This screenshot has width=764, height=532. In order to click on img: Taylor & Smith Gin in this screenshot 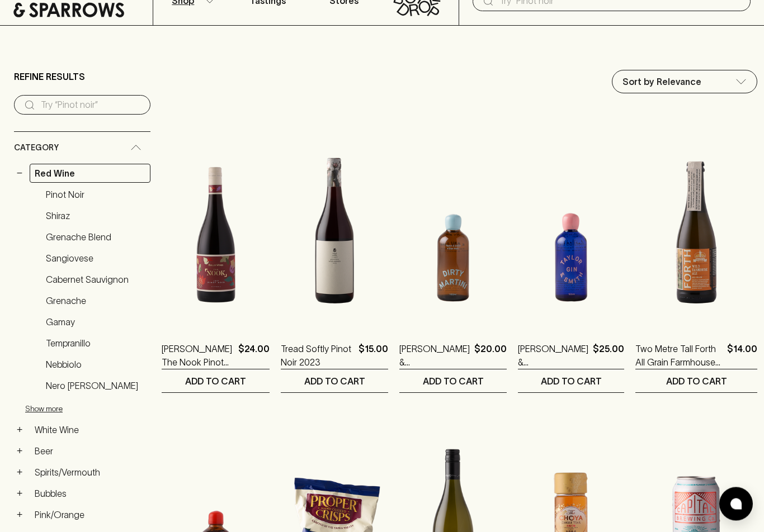, I will do `click(571, 228)`.